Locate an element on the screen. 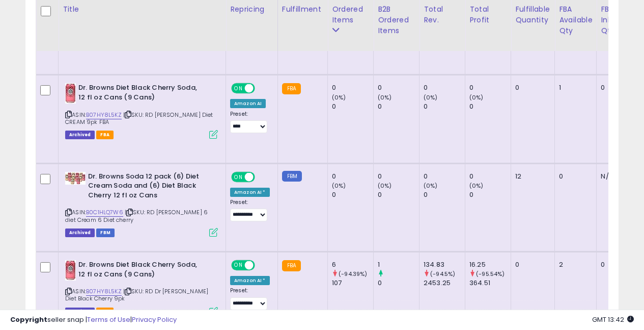  img: 51XgCPDli2L._SL40_.jpg is located at coordinates (76, 178).